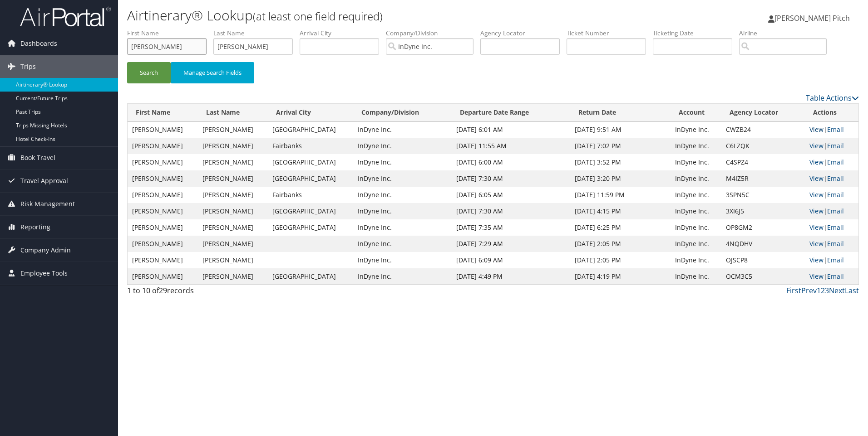 The width and height of the screenshot is (868, 436). What do you see at coordinates (214, 293) in the screenshot?
I see `div: 1 to 10 of records` at bounding box center [214, 293].